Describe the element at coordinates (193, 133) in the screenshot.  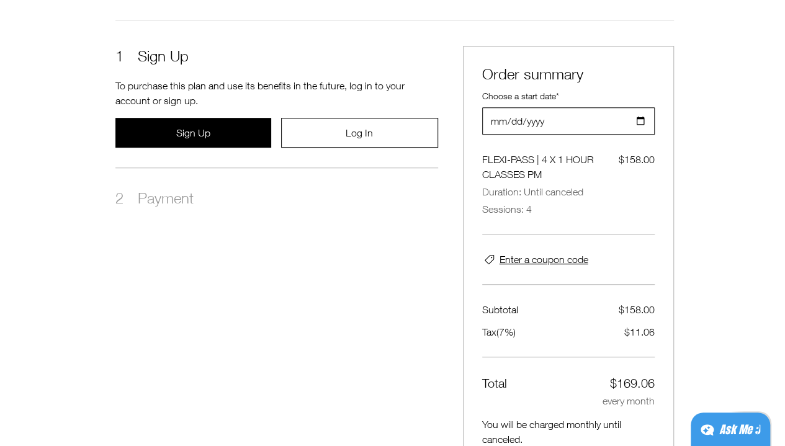
I see `span: Sign Up` at that location.